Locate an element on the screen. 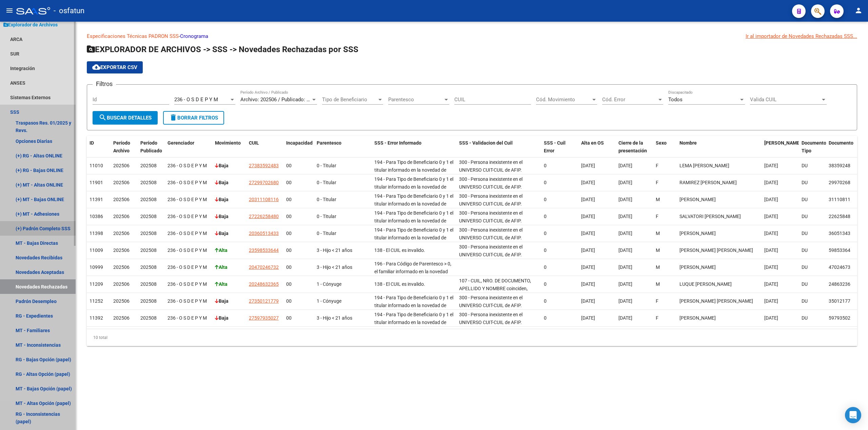  datatable-header-cell: ID is located at coordinates (99, 147).